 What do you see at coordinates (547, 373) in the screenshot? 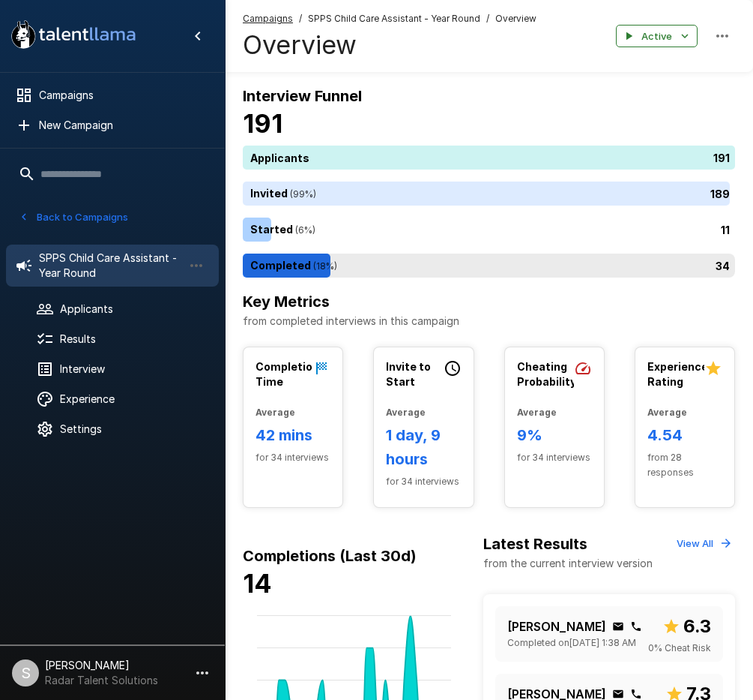
I see `b: Cheating Probability` at bounding box center [547, 373].